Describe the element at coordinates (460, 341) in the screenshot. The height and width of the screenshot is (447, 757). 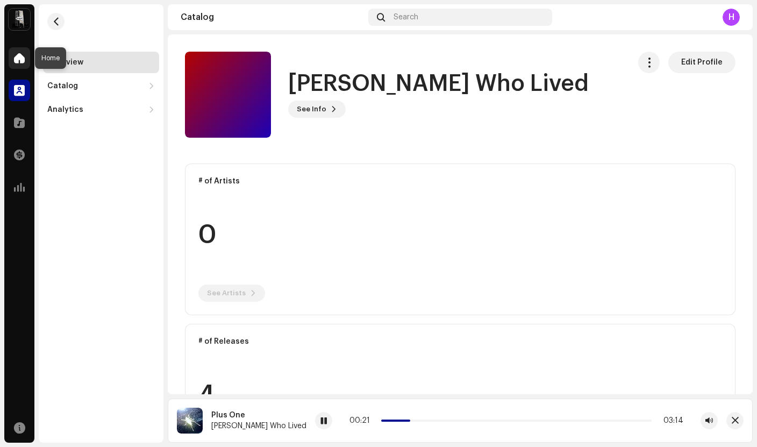
I see `div: # of Releases` at that location.